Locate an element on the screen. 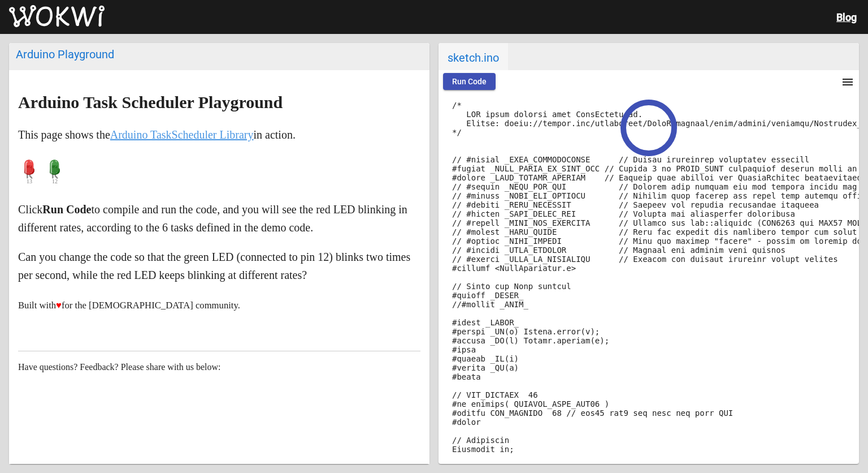  mat-icon: menu is located at coordinates (848, 82).